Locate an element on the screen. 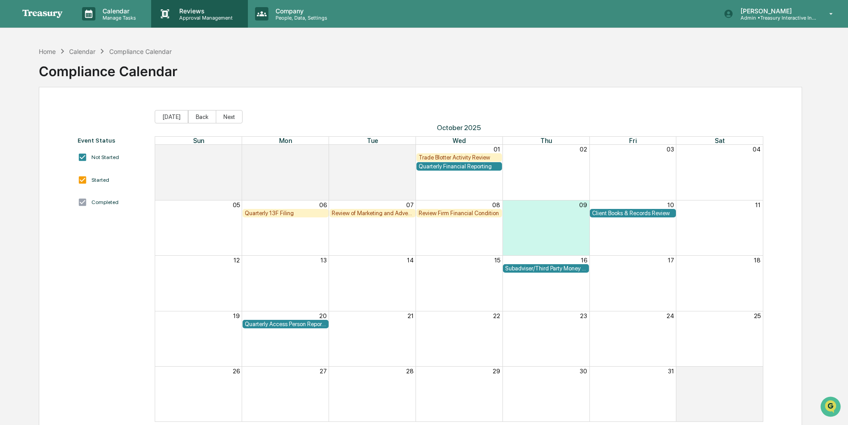  div: Not Started is located at coordinates (105, 157).